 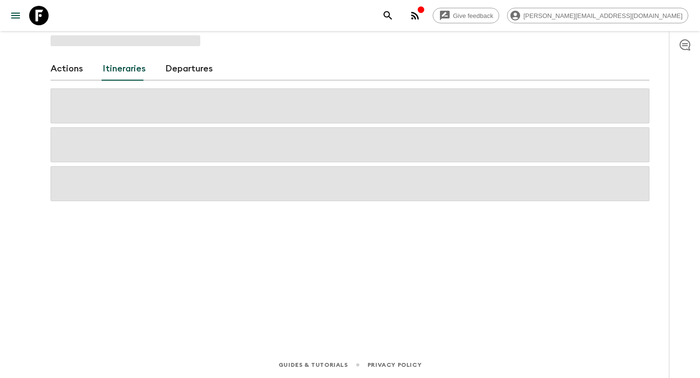 I want to click on span: Give feedback, so click(x=473, y=16).